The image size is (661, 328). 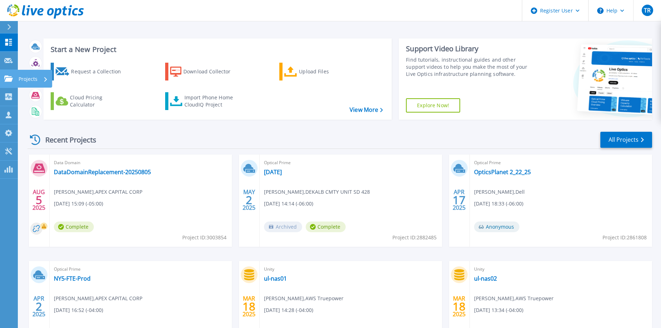 What do you see at coordinates (459, 200) in the screenshot?
I see `span: 17` at bounding box center [459, 200].